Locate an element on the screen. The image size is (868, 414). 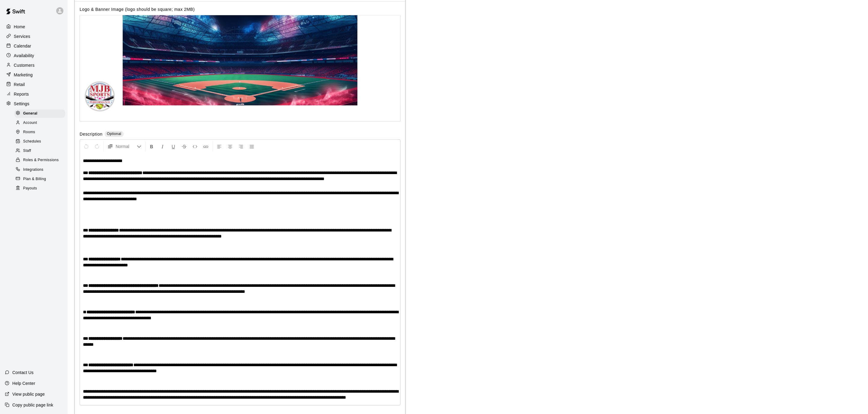
label: Description is located at coordinates (91, 134).